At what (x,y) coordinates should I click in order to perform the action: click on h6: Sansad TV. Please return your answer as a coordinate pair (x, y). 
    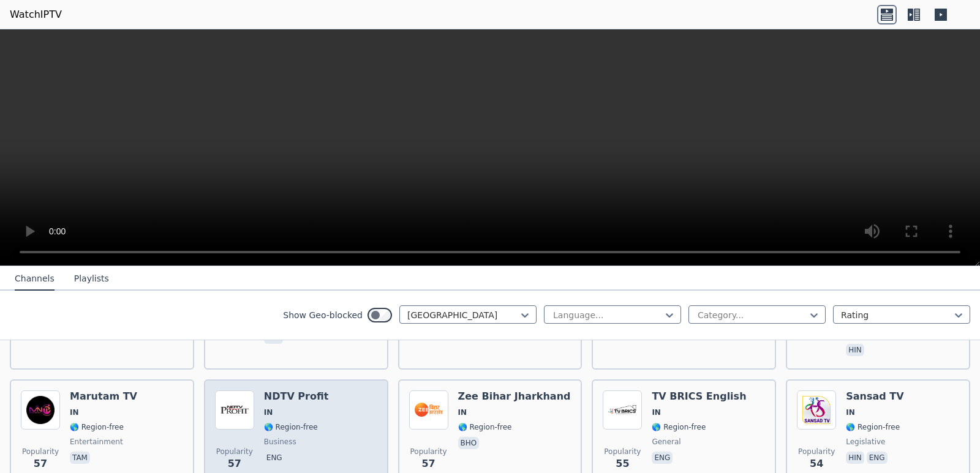
    Looking at the image, I should click on (875, 397).